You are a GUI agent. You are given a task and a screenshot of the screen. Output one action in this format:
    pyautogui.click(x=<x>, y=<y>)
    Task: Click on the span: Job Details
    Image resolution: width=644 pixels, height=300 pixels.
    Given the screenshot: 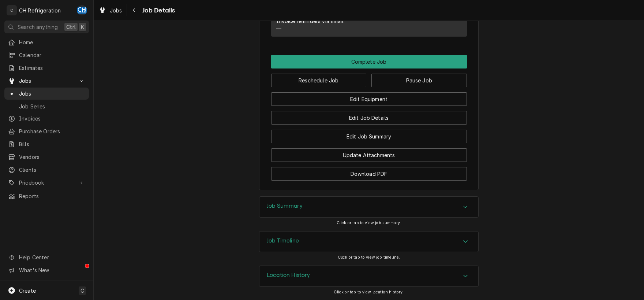 What is the action you would take?
    pyautogui.click(x=158, y=10)
    